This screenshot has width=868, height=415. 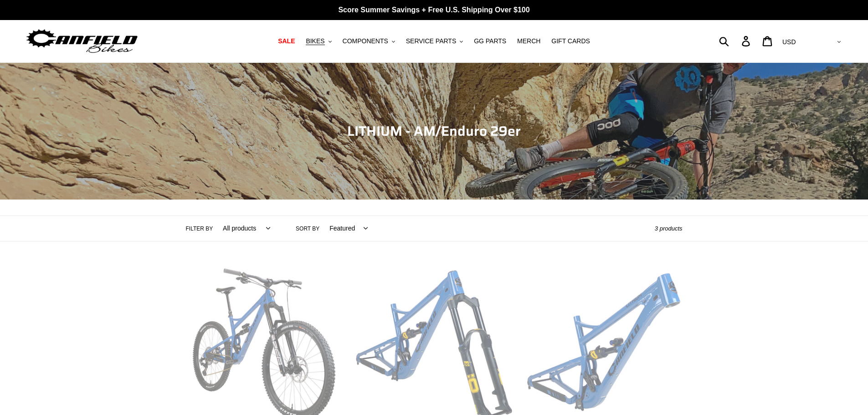 I want to click on span: BIKES, so click(x=315, y=41).